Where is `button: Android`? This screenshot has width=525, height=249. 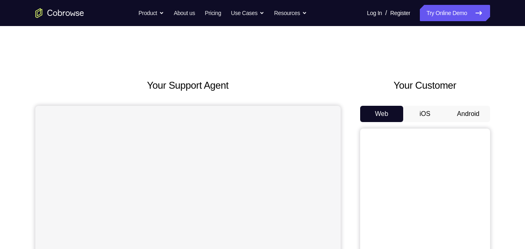 button: Android is located at coordinates (469, 114).